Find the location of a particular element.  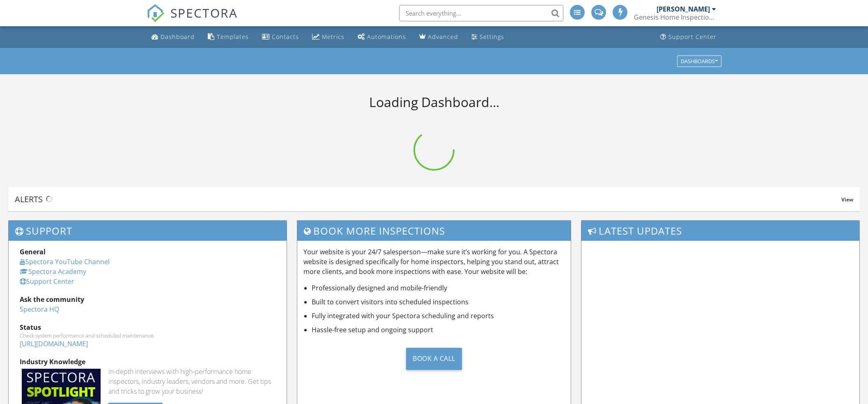

li: Built to convert visitors into scheduled inspections is located at coordinates (438, 302).